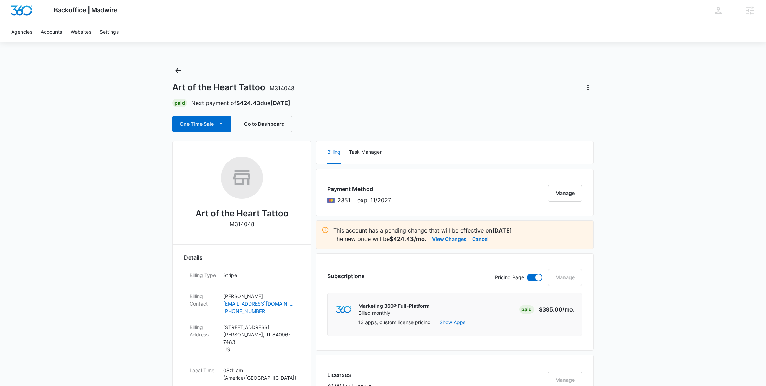 The width and height of the screenshot is (766, 386). I want to click on button: Back, so click(178, 71).